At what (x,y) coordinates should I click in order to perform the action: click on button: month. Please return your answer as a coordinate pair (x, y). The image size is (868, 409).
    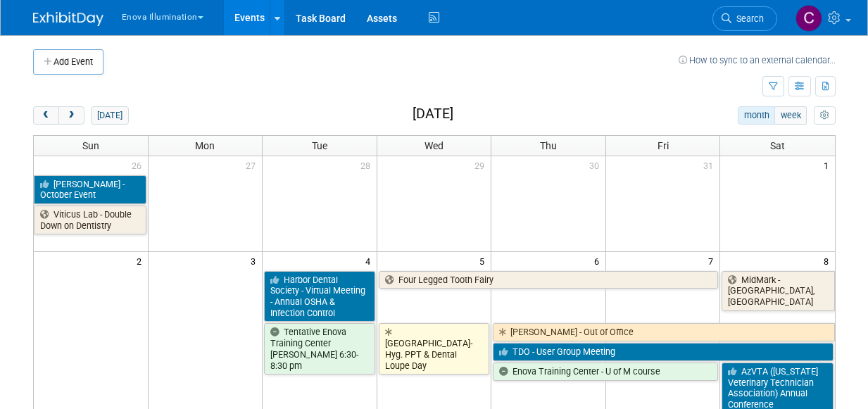
    Looking at the image, I should click on (756, 115).